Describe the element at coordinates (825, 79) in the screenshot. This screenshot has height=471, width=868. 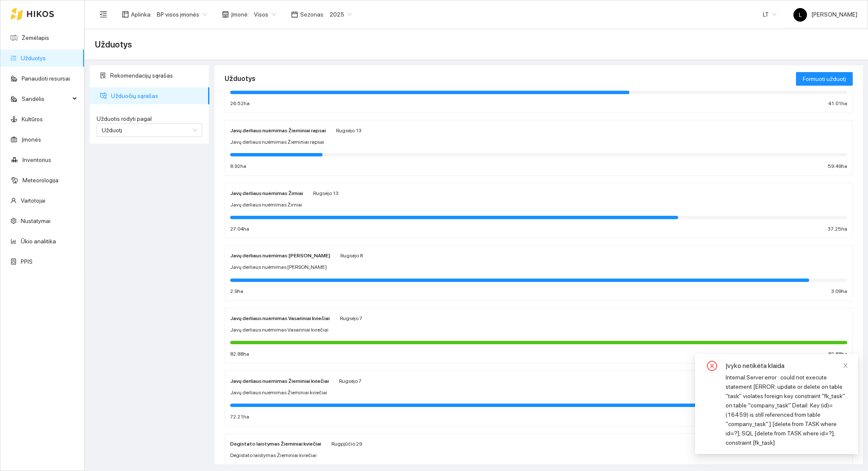
I see `button: Formuoti užduotį` at that location.